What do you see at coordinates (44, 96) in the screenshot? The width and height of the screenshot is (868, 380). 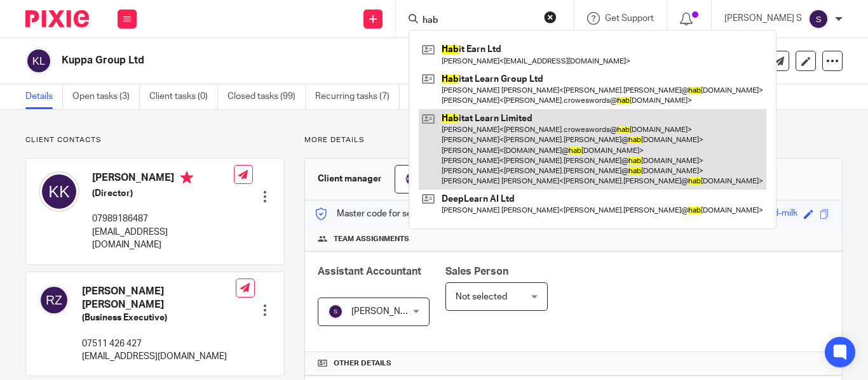 I see `a: Details` at bounding box center [44, 96].